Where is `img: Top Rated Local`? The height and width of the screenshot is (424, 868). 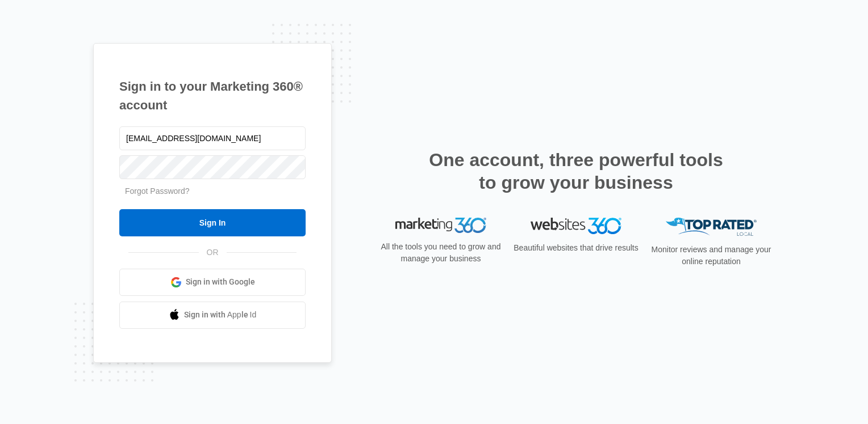 img: Top Rated Local is located at coordinates (711, 227).